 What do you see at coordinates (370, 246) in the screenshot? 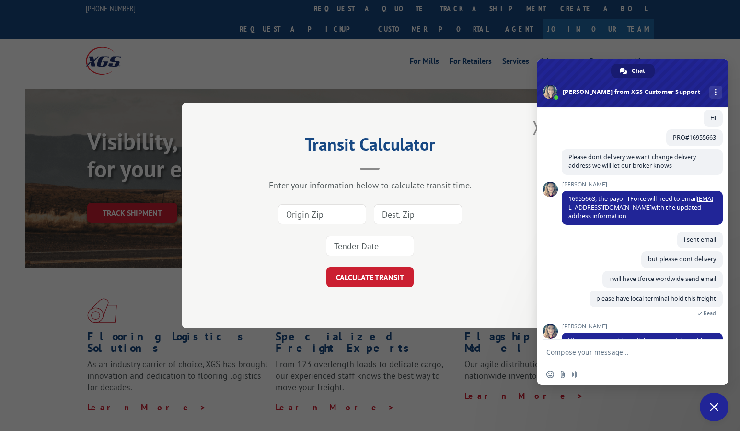
I see `input: Tender Date` at bounding box center [370, 246].